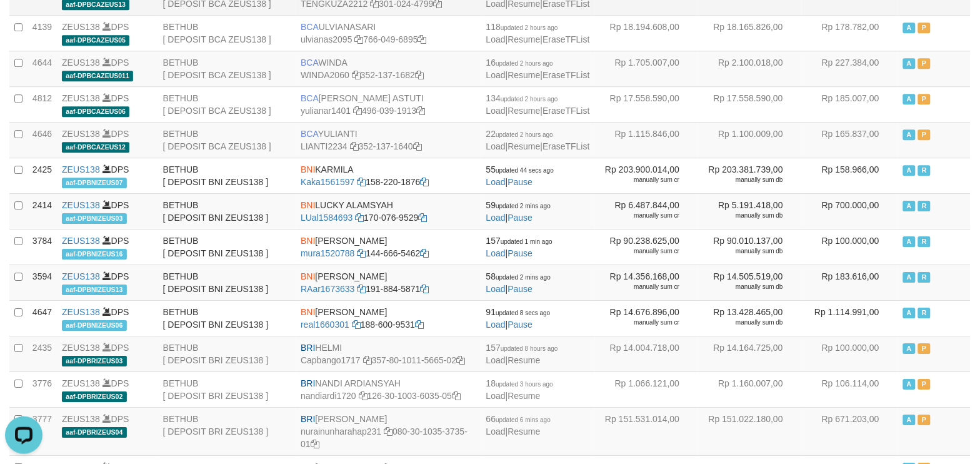 The height and width of the screenshot is (464, 980). Describe the element at coordinates (850, 140) in the screenshot. I see `td: Rp 165.837,00` at that location.